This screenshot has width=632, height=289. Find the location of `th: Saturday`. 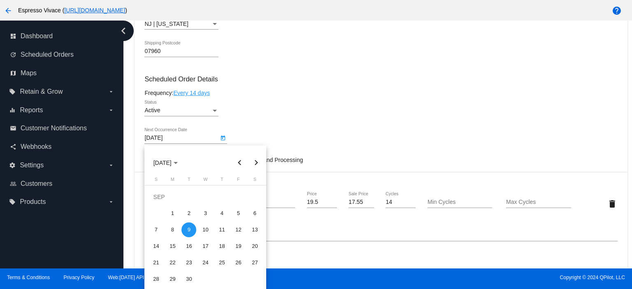

th: Saturday is located at coordinates (255, 181).